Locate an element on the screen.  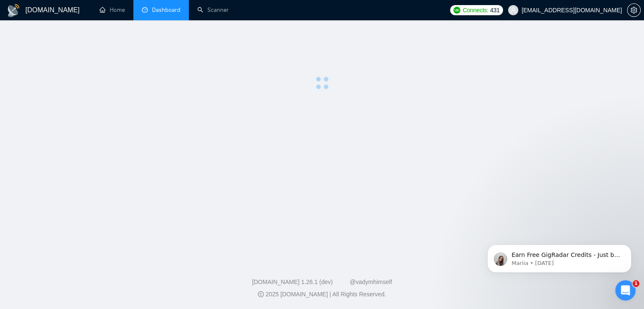
span: 431 is located at coordinates (495, 10).